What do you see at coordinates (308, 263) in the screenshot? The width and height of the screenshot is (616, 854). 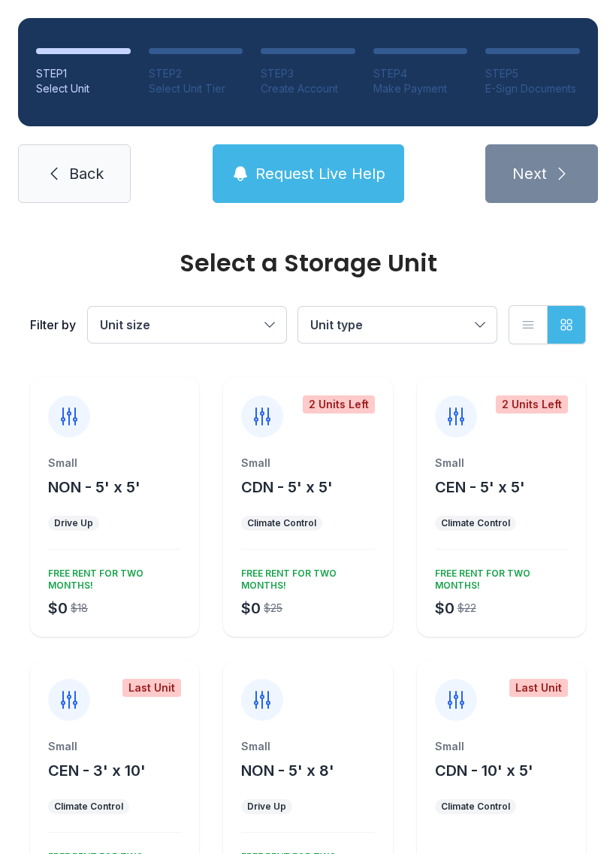 I see `div: Select a Storage Unit` at bounding box center [308, 263].